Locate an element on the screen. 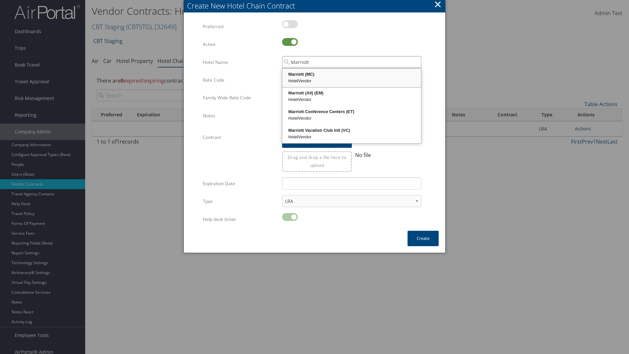  label: Hotel Name is located at coordinates (240, 62).